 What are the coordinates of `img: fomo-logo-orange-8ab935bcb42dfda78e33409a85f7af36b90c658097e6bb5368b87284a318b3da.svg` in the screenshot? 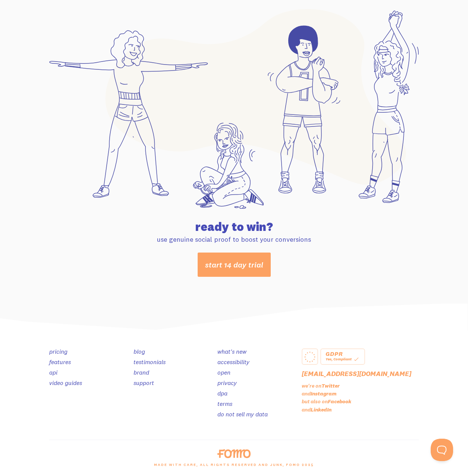 It's located at (234, 453).